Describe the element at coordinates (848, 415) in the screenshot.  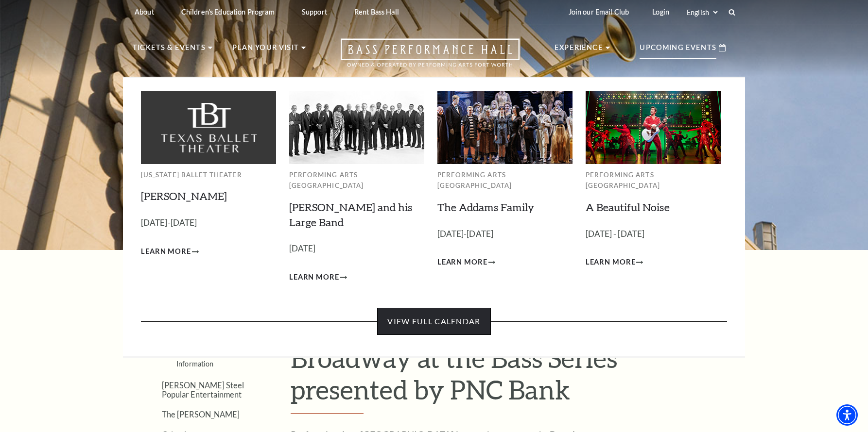
I see `div: Accessibility Menu` at that location.